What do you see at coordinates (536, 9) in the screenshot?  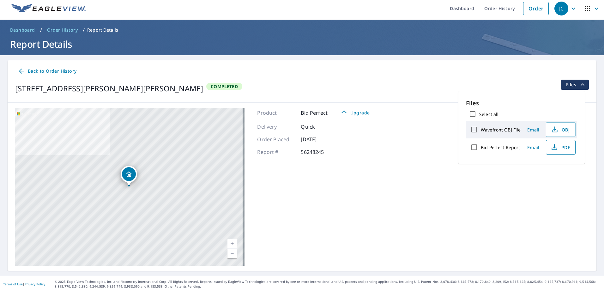 I see `a: Order` at bounding box center [536, 9].